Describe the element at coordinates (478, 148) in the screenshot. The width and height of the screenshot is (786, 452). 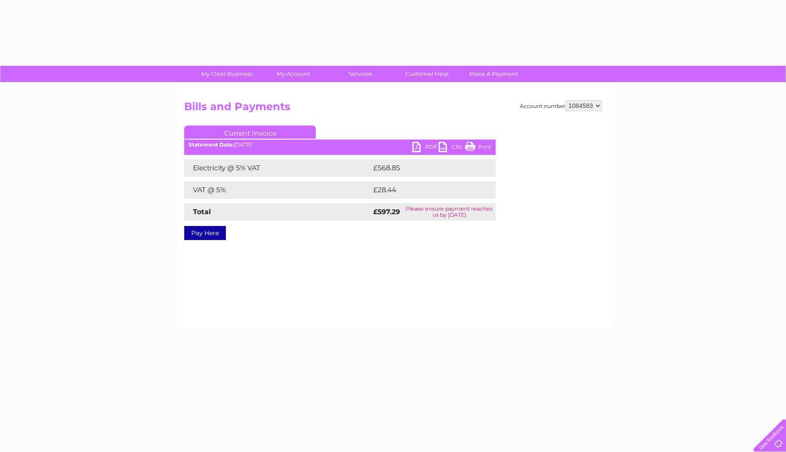
I see `a: Print` at that location.